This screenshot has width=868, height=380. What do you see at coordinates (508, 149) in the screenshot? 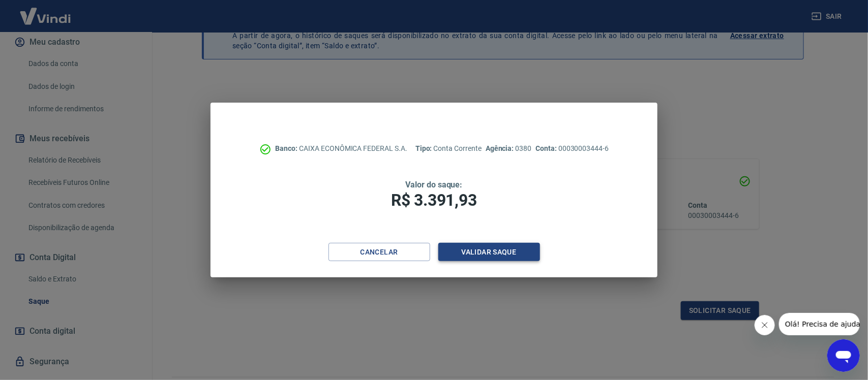
I see `p: 0380` at bounding box center [508, 149].